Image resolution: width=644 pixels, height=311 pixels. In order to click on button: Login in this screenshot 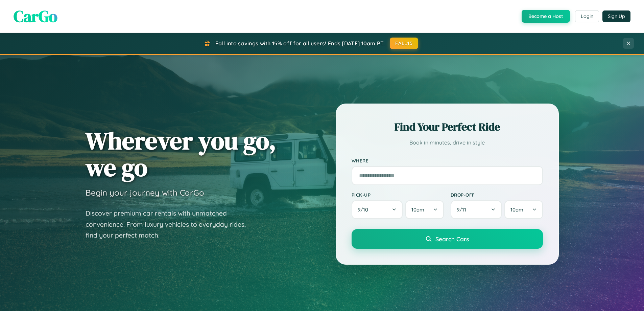, I will do `click(587, 16)`.